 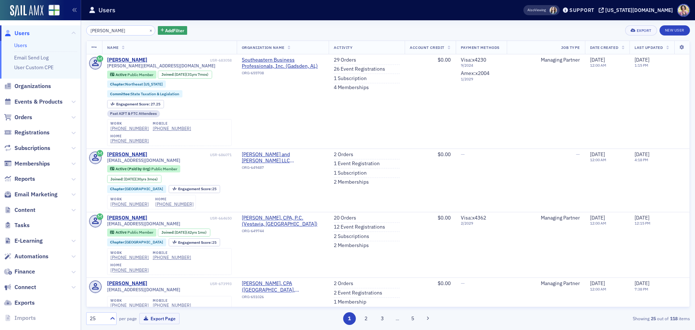 What do you see at coordinates (27, 132) in the screenshot?
I see `a: Registrations` at bounding box center [27, 132].